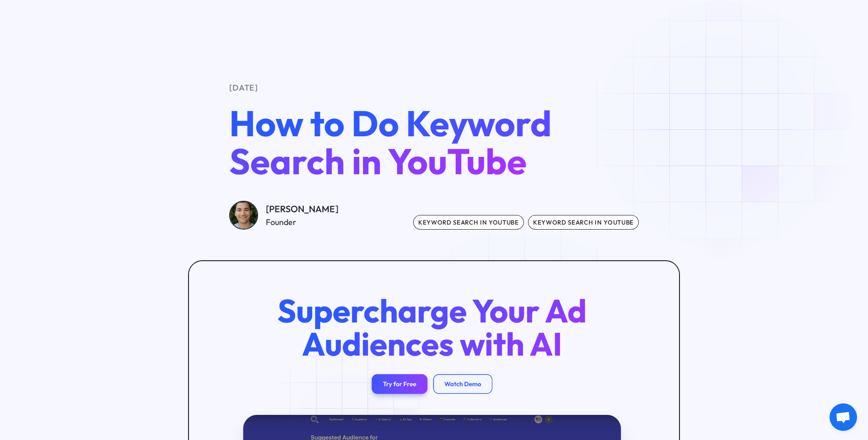 The height and width of the screenshot is (440, 868). Describe the element at coordinates (302, 223) in the screenshot. I see `div: Founder` at that location.